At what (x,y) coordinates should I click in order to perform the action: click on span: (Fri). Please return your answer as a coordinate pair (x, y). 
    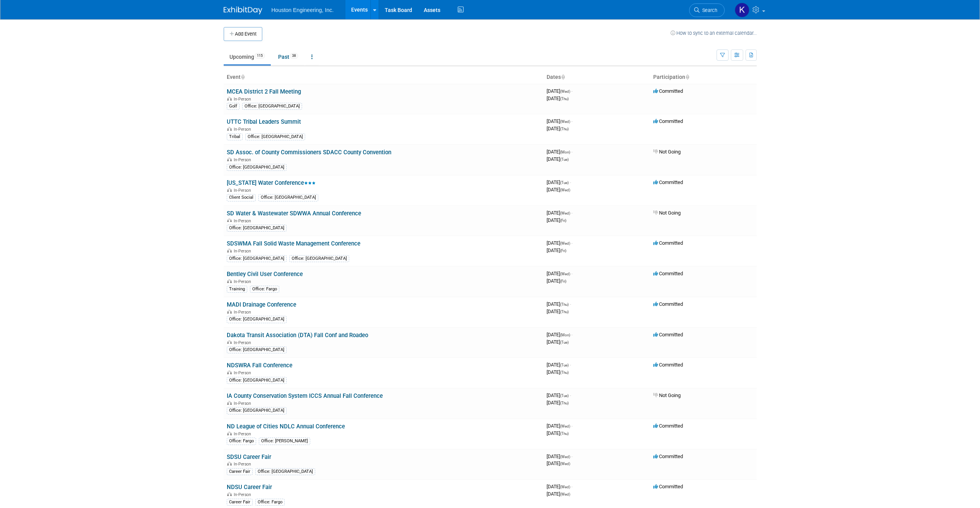
    Looking at the image, I should click on (563, 281).